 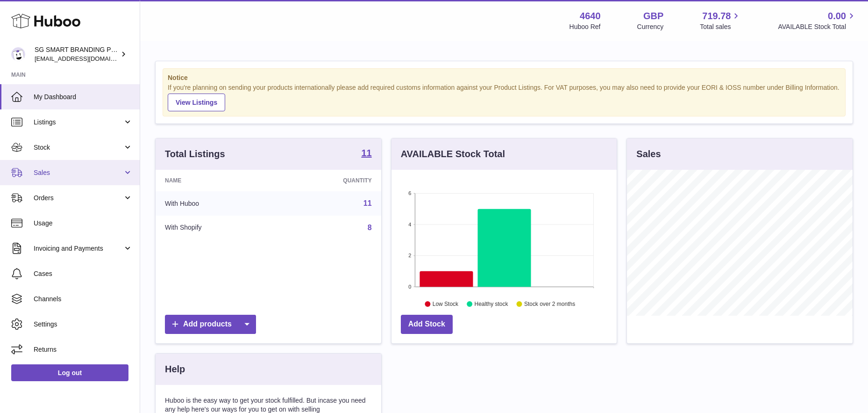 I want to click on a: View Listings, so click(x=196, y=102).